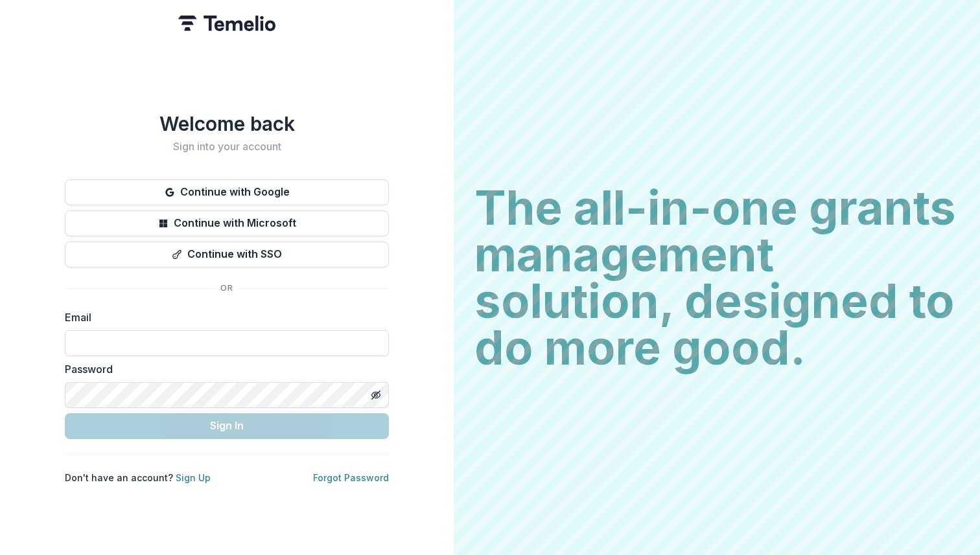  I want to click on button: Sign In, so click(227, 426).